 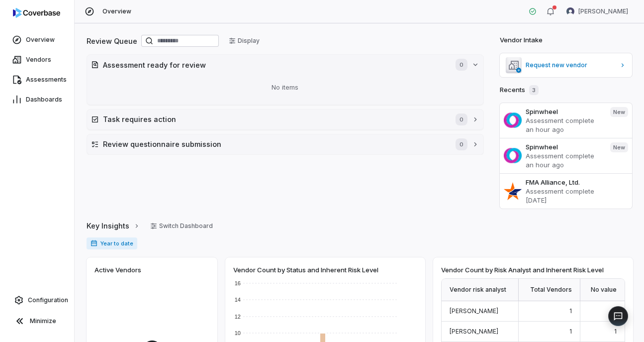 I want to click on img: Coverbase logo, so click(x=36, y=13).